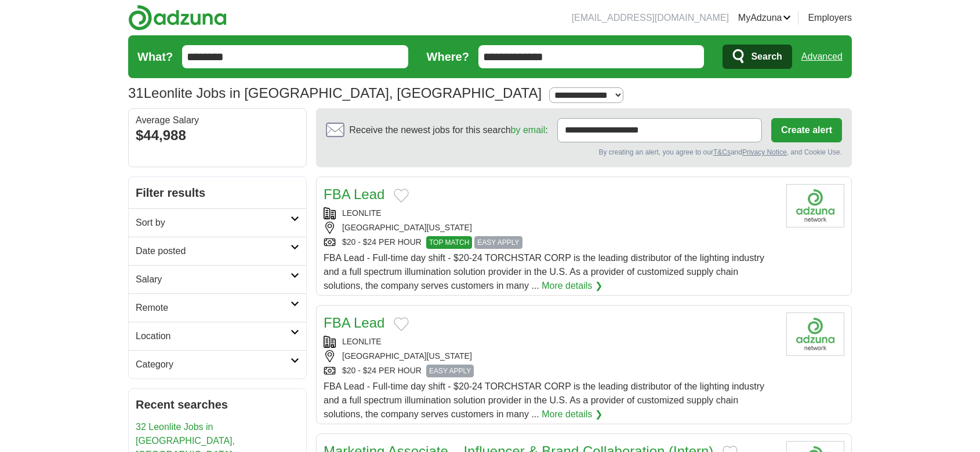 The image size is (980, 452). What do you see at coordinates (217, 308) in the screenshot?
I see `a: Remote` at bounding box center [217, 308].